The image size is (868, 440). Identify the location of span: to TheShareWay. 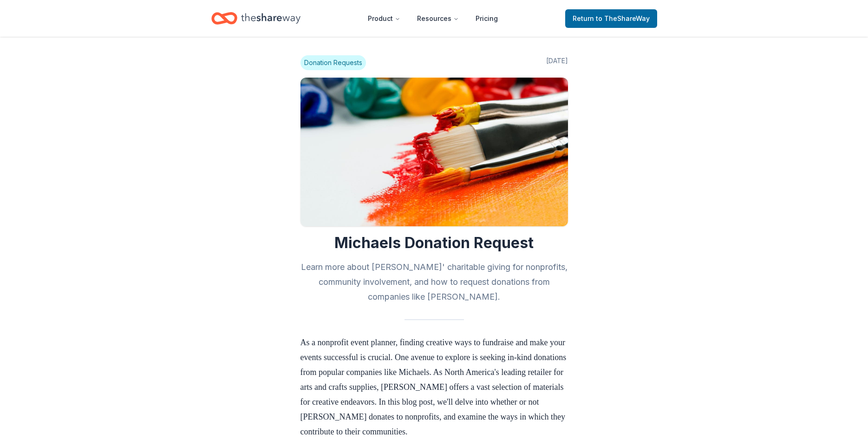
(622, 18).